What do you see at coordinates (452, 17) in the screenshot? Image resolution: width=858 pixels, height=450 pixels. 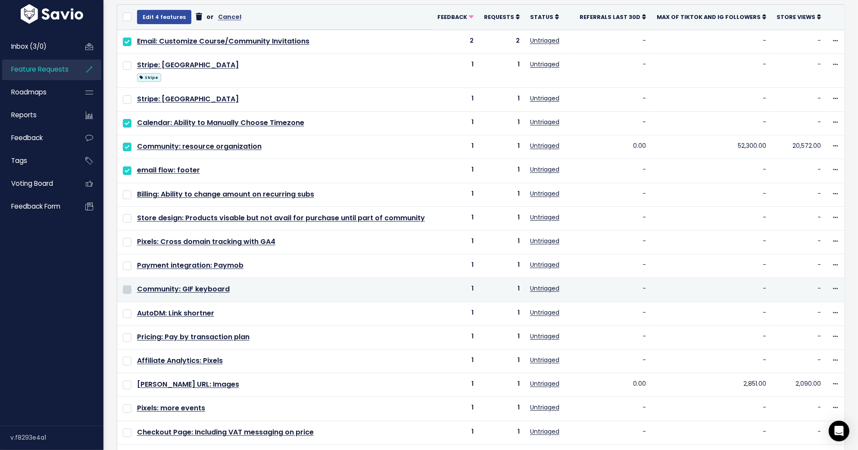 I see `span: Feedback` at bounding box center [452, 17].